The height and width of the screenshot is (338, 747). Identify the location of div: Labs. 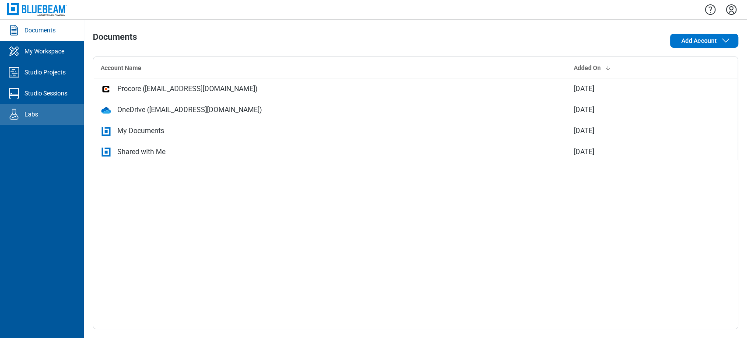
(31, 114).